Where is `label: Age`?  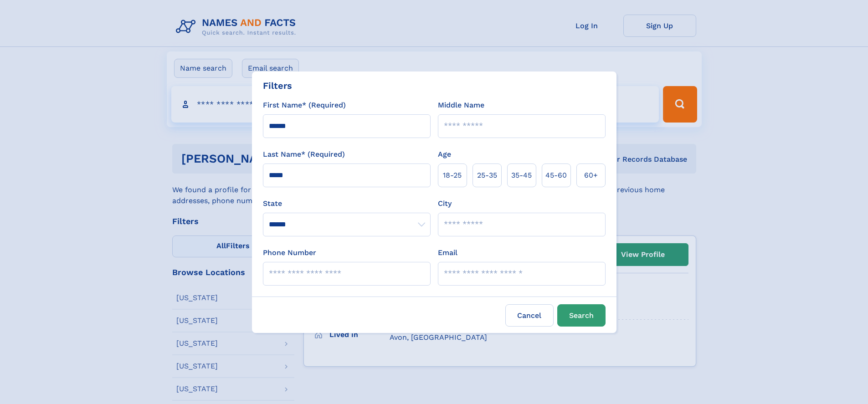 label: Age is located at coordinates (444, 154).